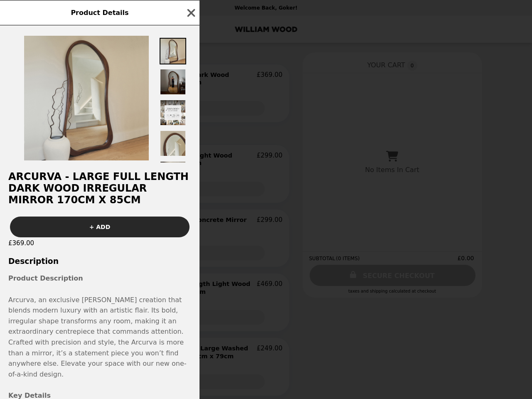 The image size is (532, 399). I want to click on button: + ADD, so click(100, 226).